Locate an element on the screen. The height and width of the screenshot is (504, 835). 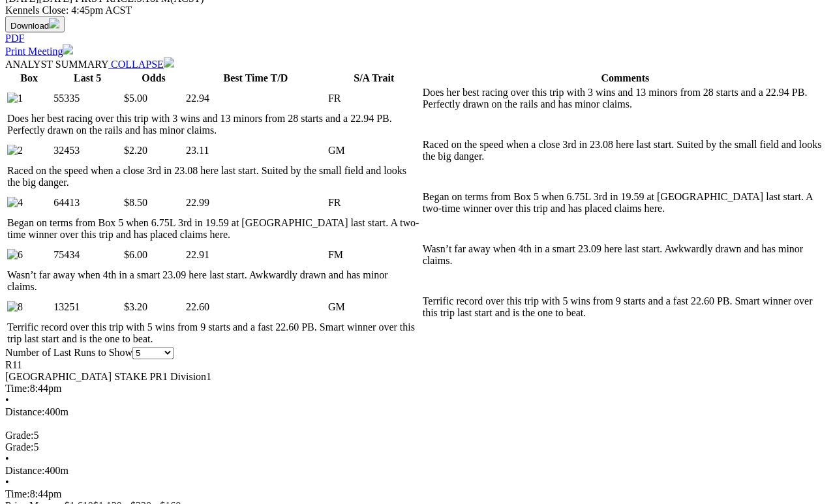
img: 6 is located at coordinates (15, 255).